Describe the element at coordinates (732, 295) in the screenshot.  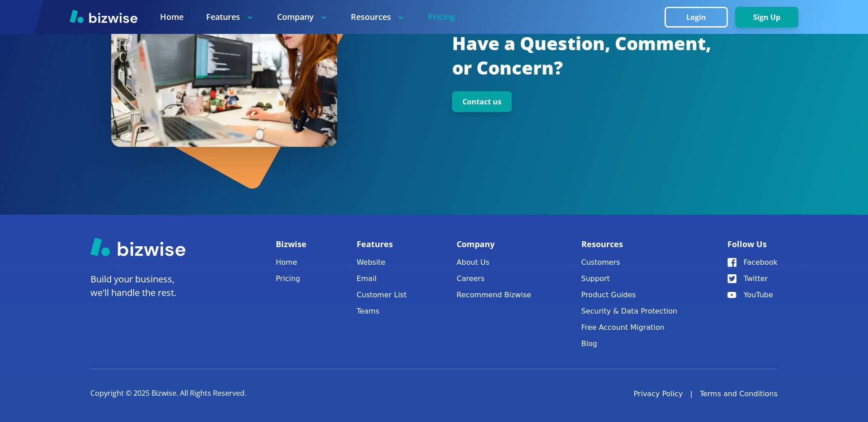
I see `img: YouTube Icon` at that location.